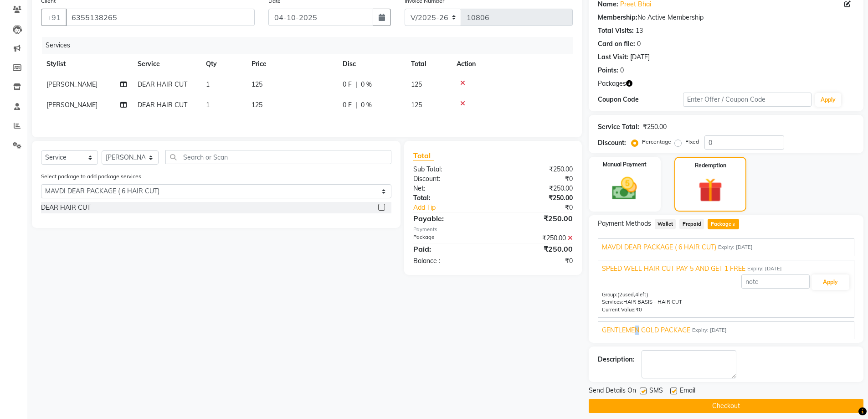 This screenshot has height=419, width=868. Describe the element at coordinates (450, 169) in the screenshot. I see `div: Sub Total:` at that location.